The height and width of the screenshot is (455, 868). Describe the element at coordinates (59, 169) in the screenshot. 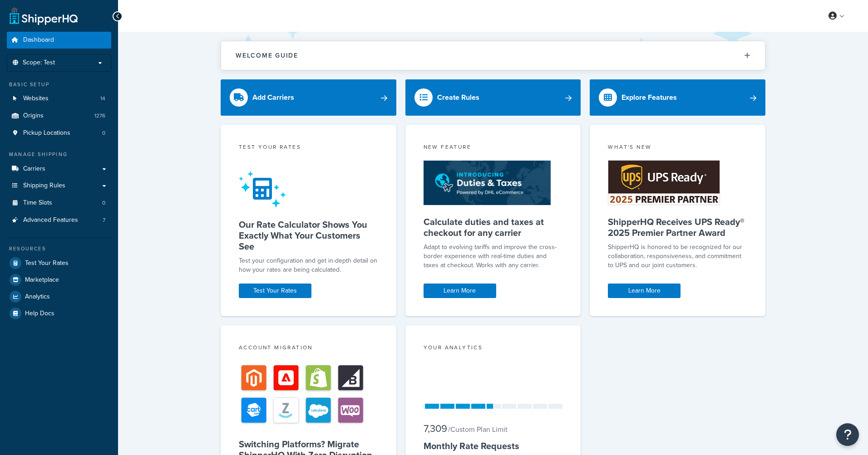

I see `li: Carriers` at that location.